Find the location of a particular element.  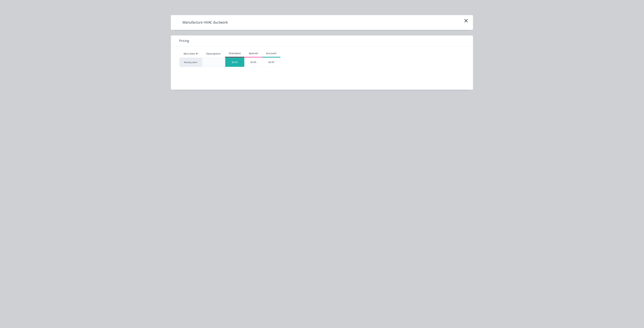

div: factory_item is located at coordinates (191, 62).